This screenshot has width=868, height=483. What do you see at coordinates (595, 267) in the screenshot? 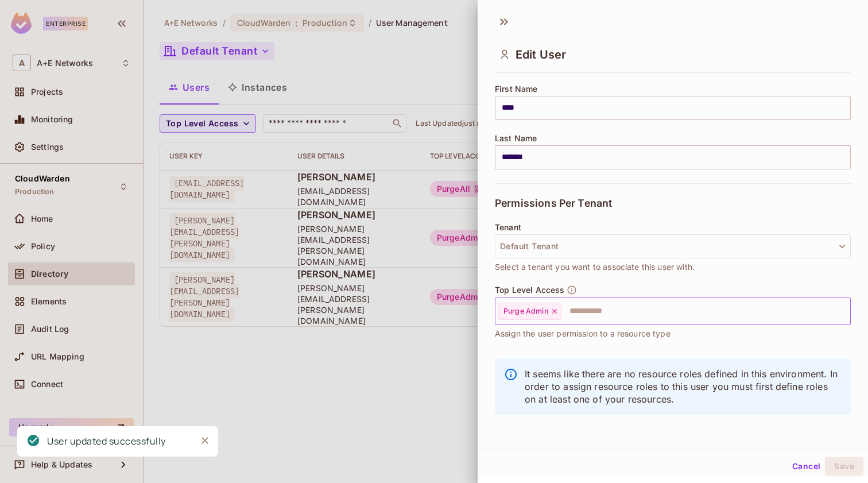
I see `span: Select a tenant you want to associate this user with.` at bounding box center [595, 267].